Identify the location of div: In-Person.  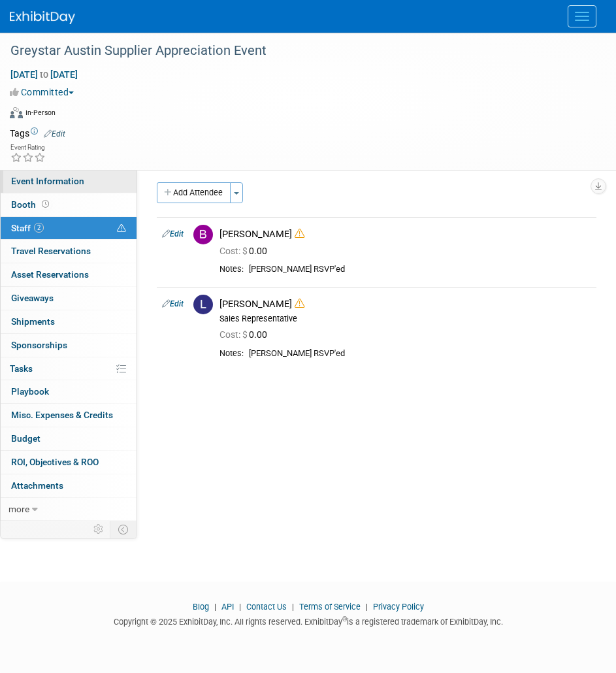
(40, 112).